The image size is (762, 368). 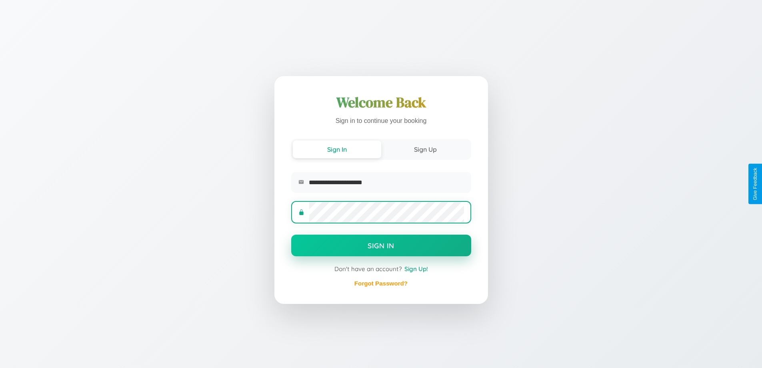 What do you see at coordinates (381, 102) in the screenshot?
I see `h1: Welcome Back` at bounding box center [381, 102].